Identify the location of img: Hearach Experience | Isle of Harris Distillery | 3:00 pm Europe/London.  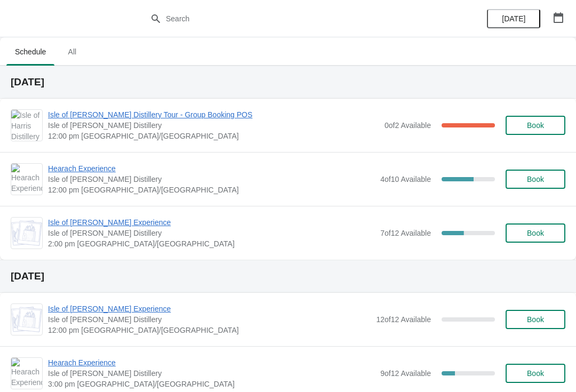
(26, 373).